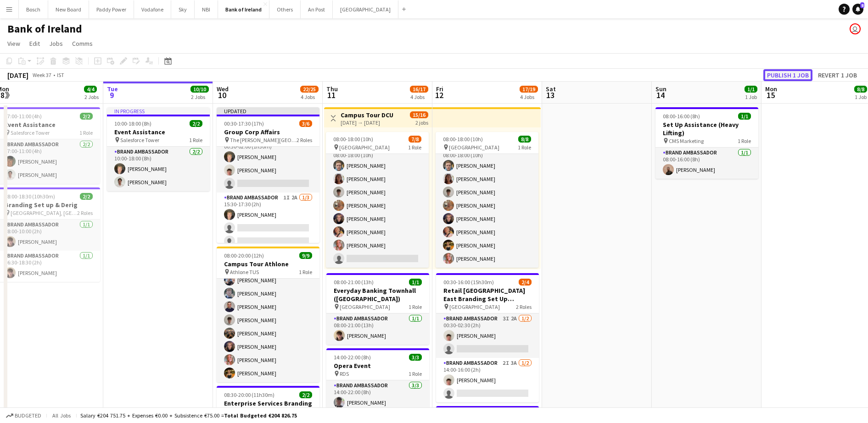 Image resolution: width=868 pixels, height=423 pixels. What do you see at coordinates (14, 44) in the screenshot?
I see `span: View` at bounding box center [14, 44].